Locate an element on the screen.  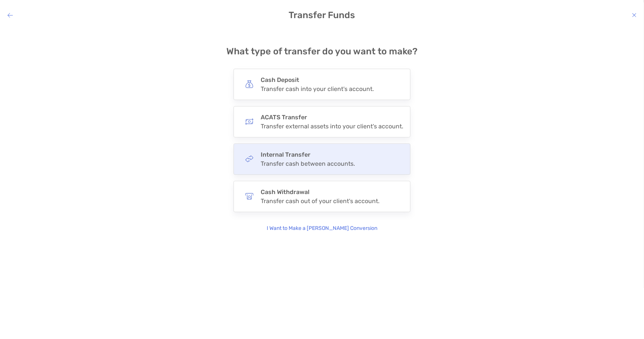
h4: Cash Withdrawal is located at coordinates (320, 191).